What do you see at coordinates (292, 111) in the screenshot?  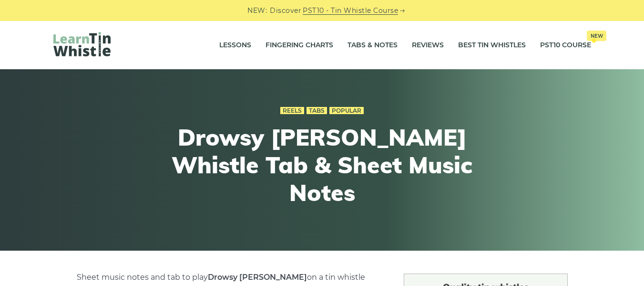 I see `a: Reels` at bounding box center [292, 111].